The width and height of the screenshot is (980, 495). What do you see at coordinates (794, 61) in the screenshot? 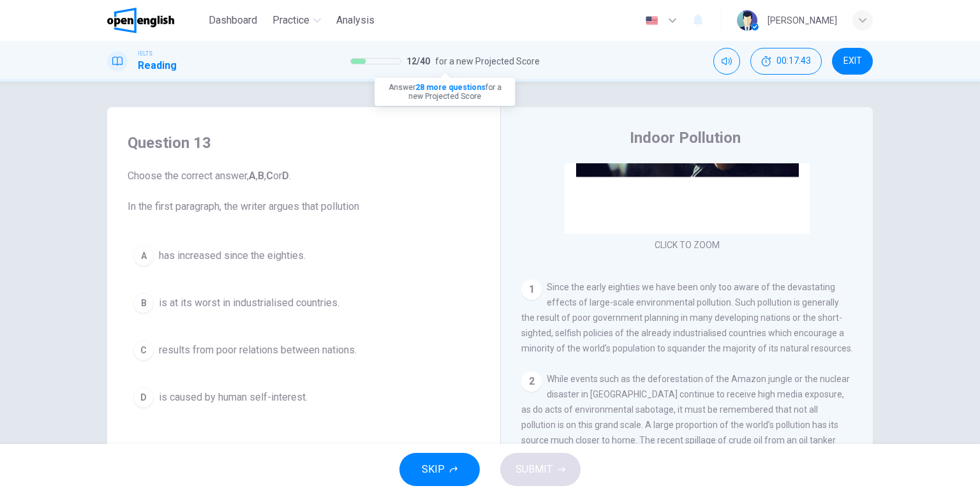
I see `span: 00:17:43` at bounding box center [794, 61].